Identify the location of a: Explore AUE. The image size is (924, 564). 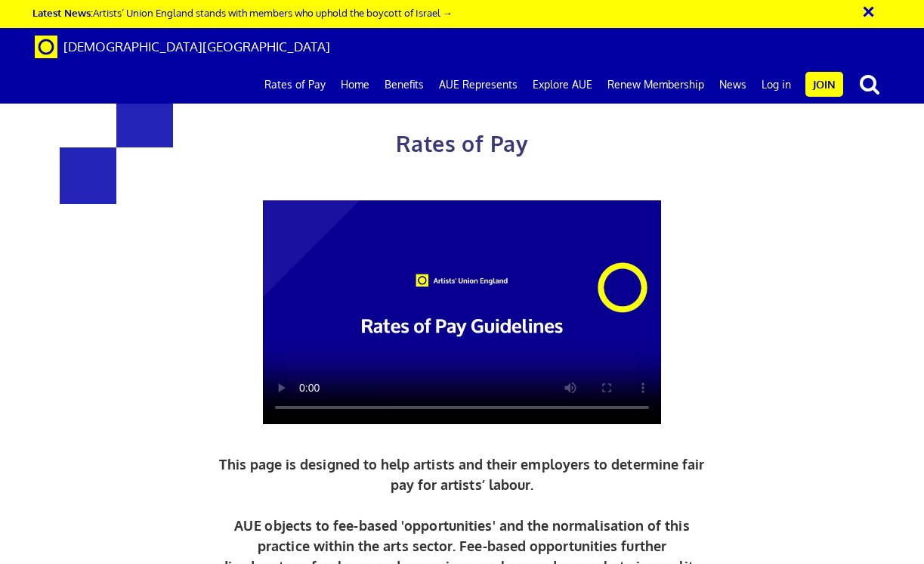
(562, 85).